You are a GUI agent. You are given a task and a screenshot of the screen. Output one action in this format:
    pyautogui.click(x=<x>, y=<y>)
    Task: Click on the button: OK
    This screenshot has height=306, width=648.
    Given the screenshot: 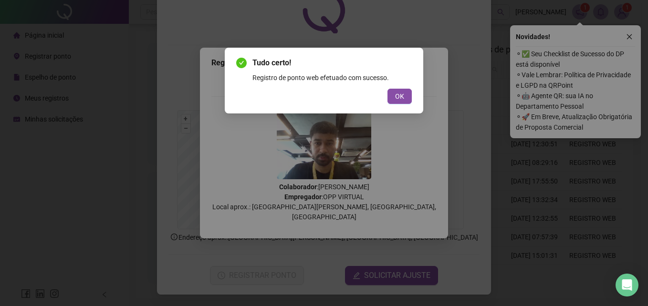 What is the action you would take?
    pyautogui.click(x=399, y=96)
    